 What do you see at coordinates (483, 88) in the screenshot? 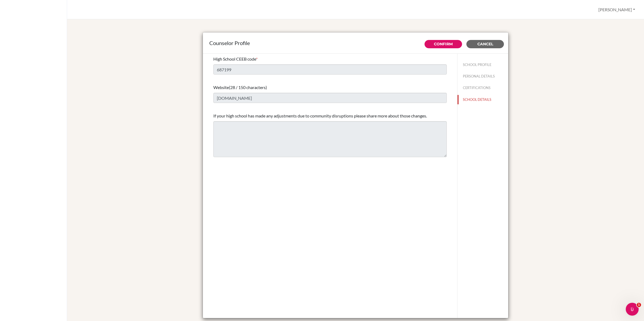
I see `button: CERTIFICATIONS` at bounding box center [483, 88].